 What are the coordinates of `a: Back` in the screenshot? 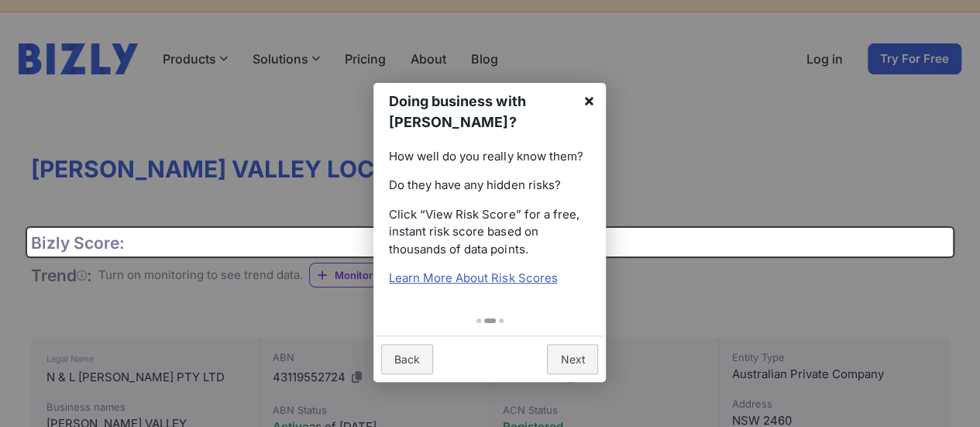 It's located at (407, 359).